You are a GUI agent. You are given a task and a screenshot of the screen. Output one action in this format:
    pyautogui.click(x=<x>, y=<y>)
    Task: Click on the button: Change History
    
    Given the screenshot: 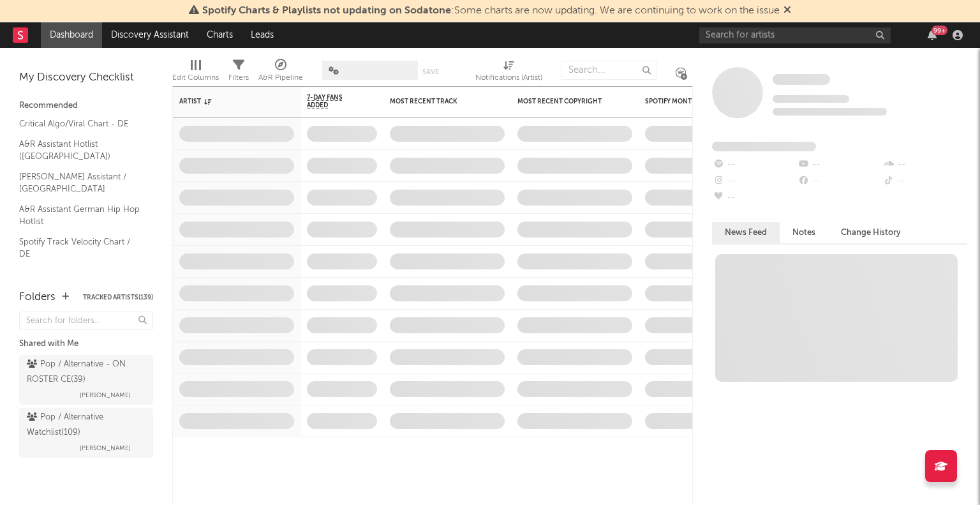 What is the action you would take?
    pyautogui.click(x=871, y=233)
    